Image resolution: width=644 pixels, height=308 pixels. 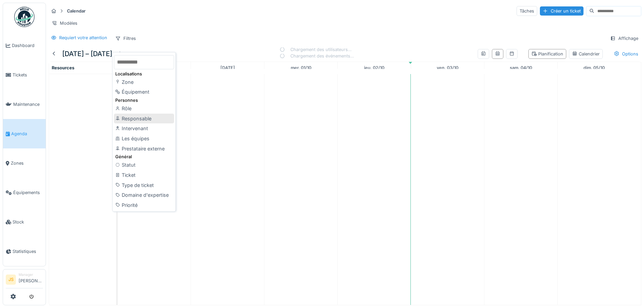 What do you see at coordinates (144, 82) in the screenshot?
I see `div: Zone` at bounding box center [144, 82].